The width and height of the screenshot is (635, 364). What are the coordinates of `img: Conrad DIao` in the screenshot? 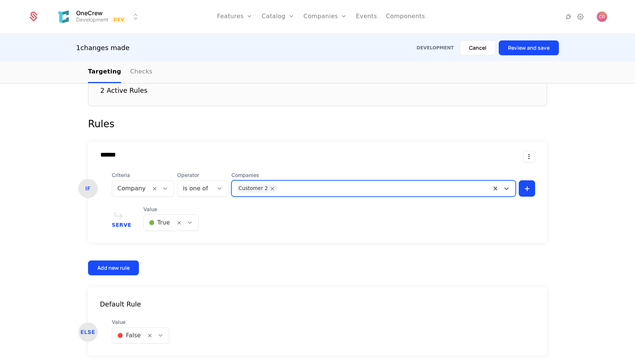 It's located at (602, 16).